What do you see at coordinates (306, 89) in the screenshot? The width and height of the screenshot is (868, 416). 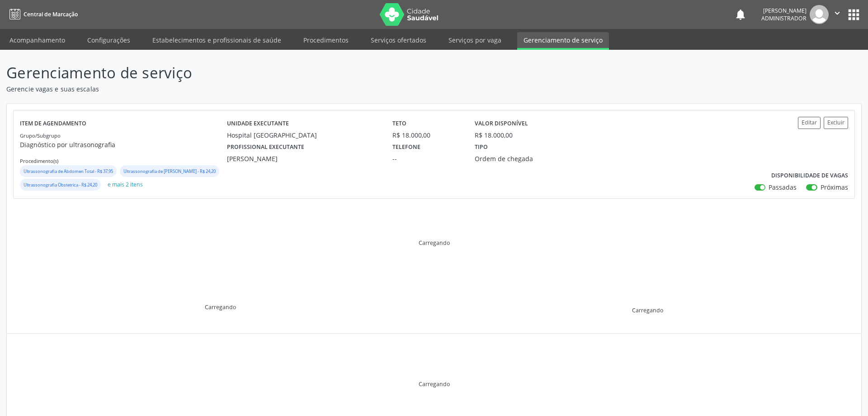 I see `p: Gerencie vagas e suas escalas` at bounding box center [306, 89].